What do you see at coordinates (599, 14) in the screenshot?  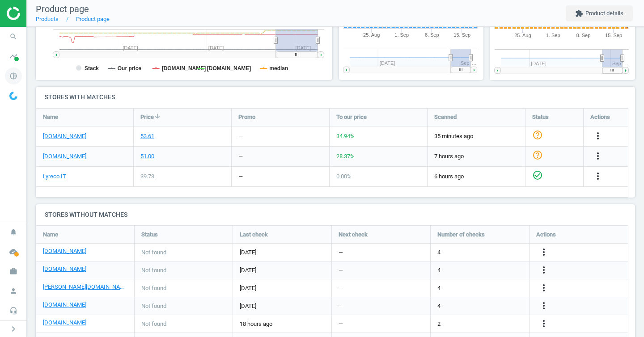 I see `button: extensionProduct details` at bounding box center [599, 14].